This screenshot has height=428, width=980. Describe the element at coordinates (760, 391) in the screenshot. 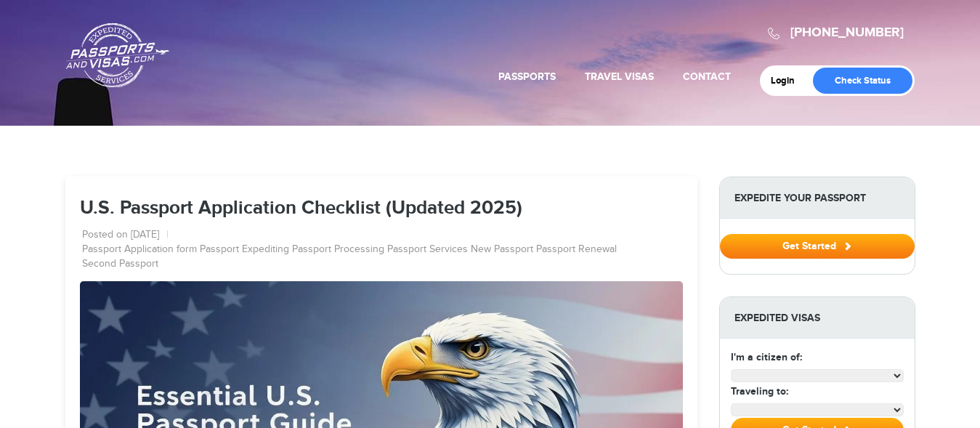

I see `label: Traveling to:` at that location.